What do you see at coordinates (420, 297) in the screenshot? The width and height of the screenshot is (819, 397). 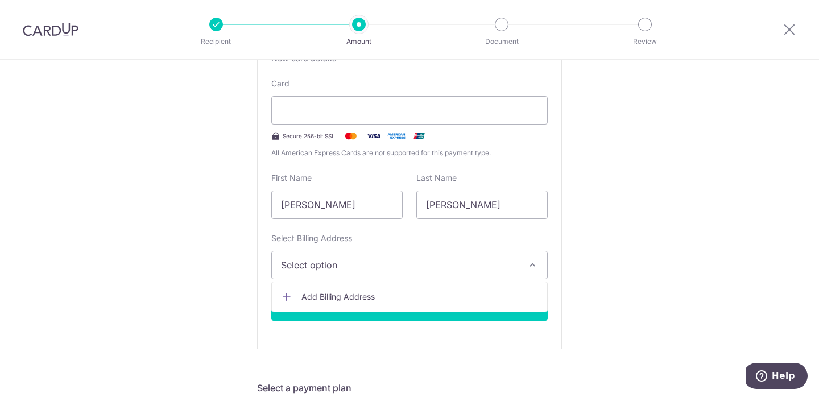 I see `span: Add Billing Address` at bounding box center [420, 297].